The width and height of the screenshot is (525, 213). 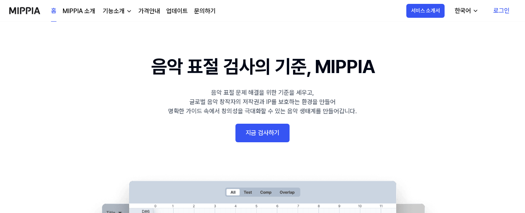 I want to click on div: 한국어, so click(x=463, y=11).